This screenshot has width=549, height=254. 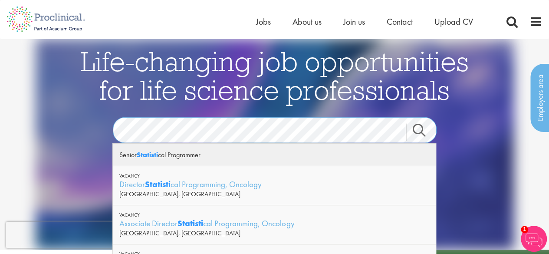 What do you see at coordinates (533, 239) in the screenshot?
I see `img: Chatbot` at bounding box center [533, 239].